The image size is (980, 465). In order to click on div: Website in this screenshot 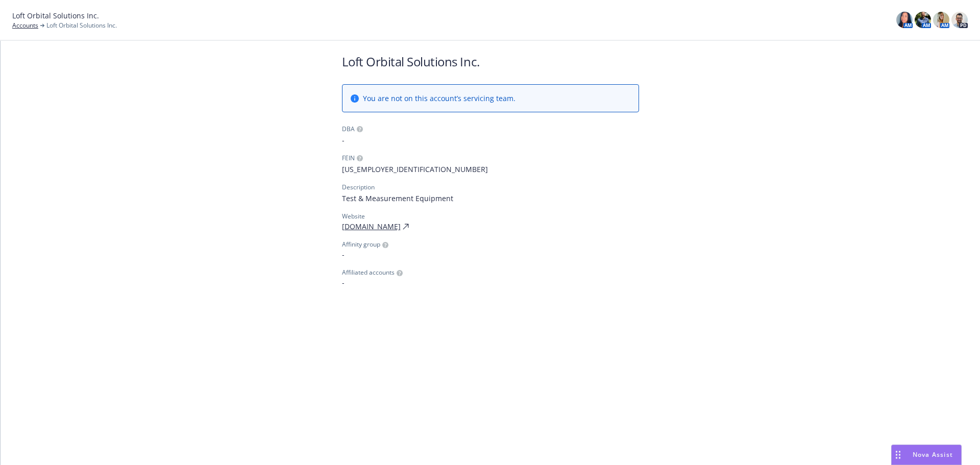, I will do `click(491, 217)`.